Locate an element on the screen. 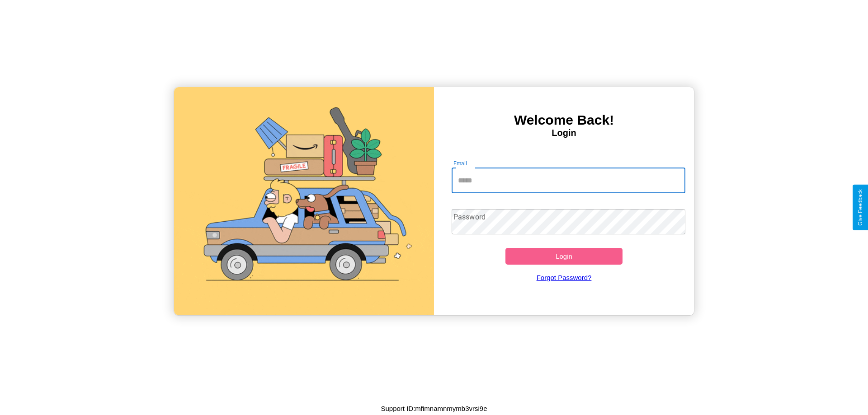 The width and height of the screenshot is (868, 415). h4: Login is located at coordinates (564, 133).